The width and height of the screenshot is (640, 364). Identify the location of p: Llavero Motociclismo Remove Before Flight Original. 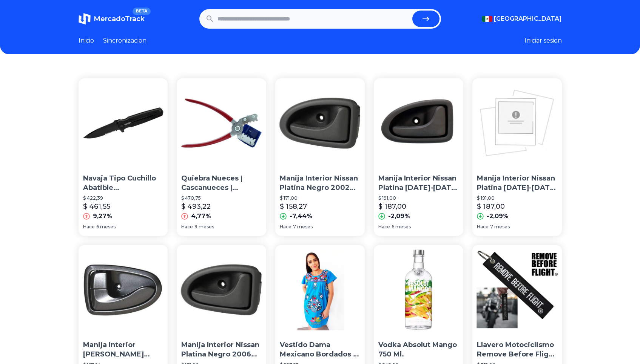
(517, 350).